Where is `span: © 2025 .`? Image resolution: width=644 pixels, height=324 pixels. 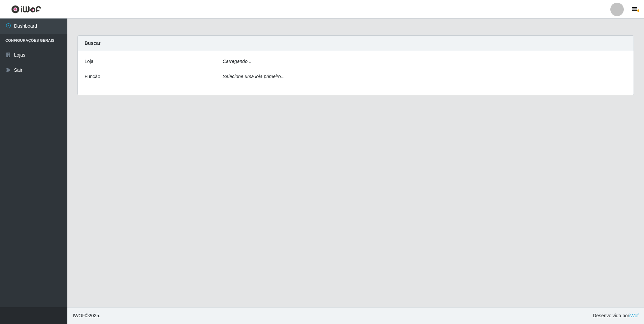 span: © 2025 . is located at coordinates (86, 316).